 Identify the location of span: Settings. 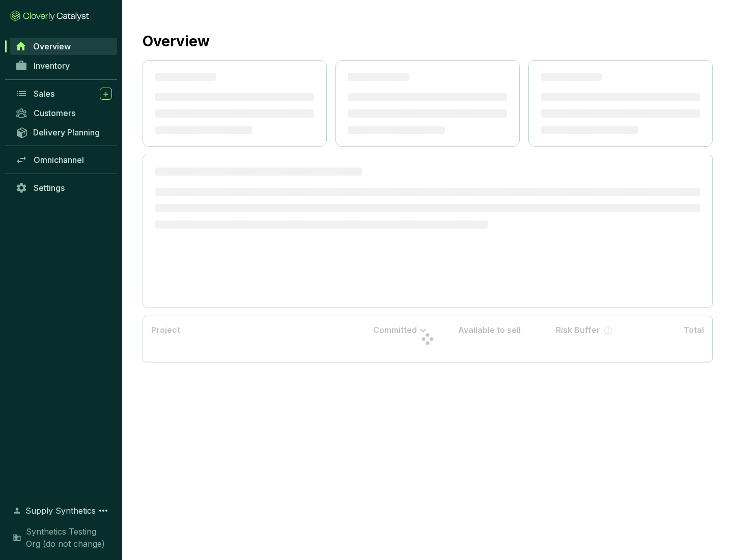
(49, 188).